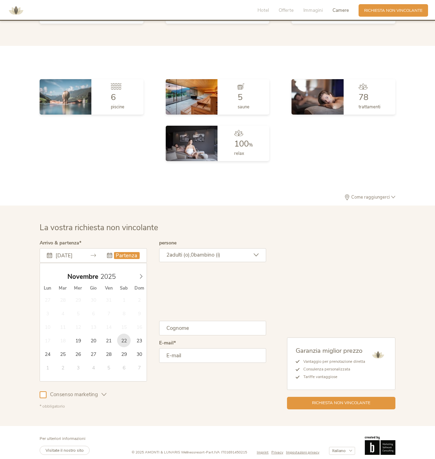  What do you see at coordinates (78, 288) in the screenshot?
I see `span: Mer` at bounding box center [78, 288].